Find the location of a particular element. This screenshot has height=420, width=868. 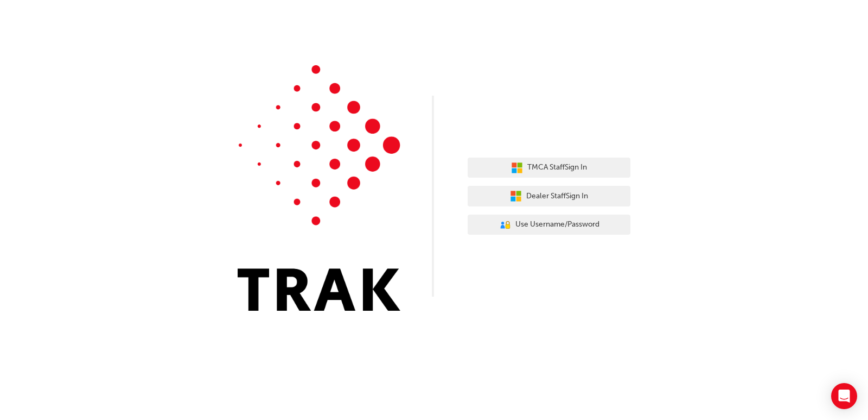

button: Use Username/Password is located at coordinates (549, 225).